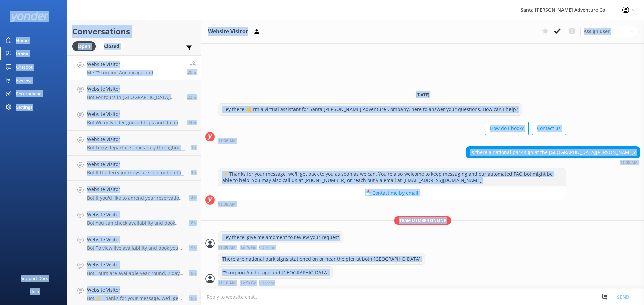 The width and height of the screenshot is (644, 305). Describe the element at coordinates (134, 168) in the screenshot. I see `a: Website VisitorBot:If the ferry journeys are sold out on the ferry company's website, you can rea...` at that location.